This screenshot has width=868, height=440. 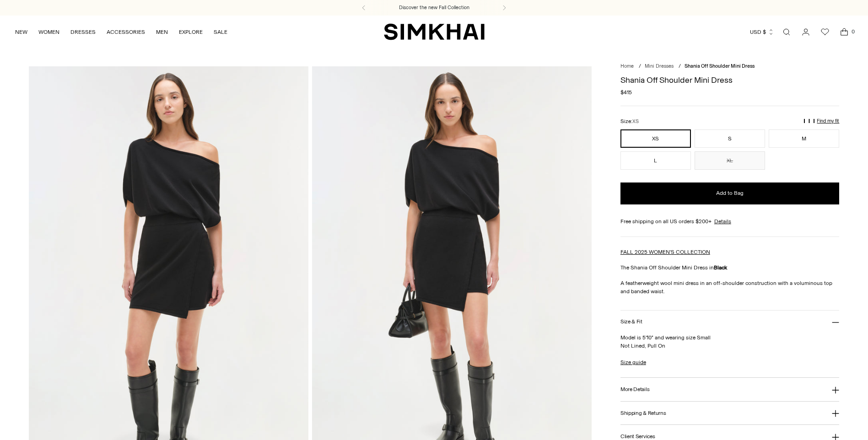 What do you see at coordinates (730, 193) in the screenshot?
I see `span: Add to Bag` at bounding box center [730, 193].